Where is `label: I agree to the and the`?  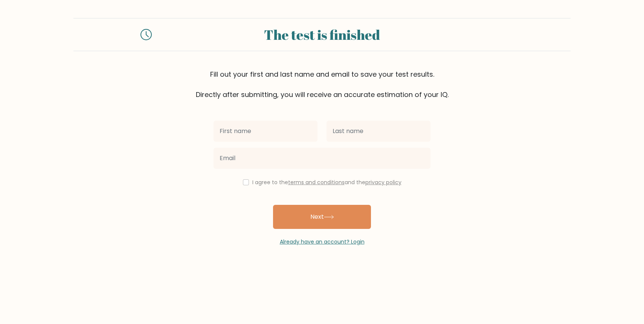
label: I agree to the and the is located at coordinates (327, 182).